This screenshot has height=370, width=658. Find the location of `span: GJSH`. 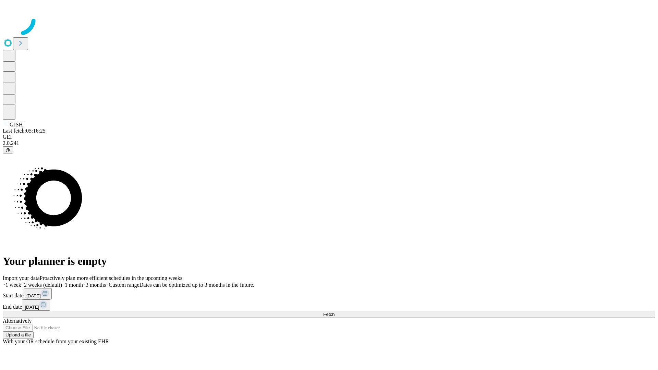

span: GJSH is located at coordinates (16, 124).